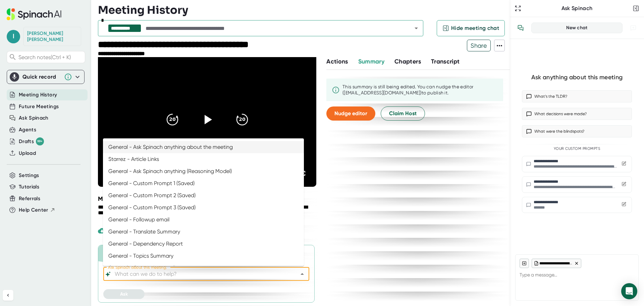 The width and height of the screenshot is (644, 306). I want to click on button: Settings, so click(29, 175).